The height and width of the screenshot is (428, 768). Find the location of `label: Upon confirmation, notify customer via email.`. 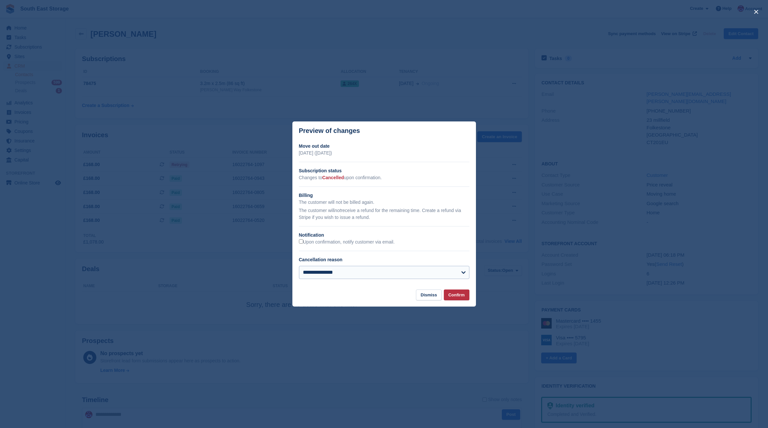

label: Upon confirmation, notify customer via email. is located at coordinates (347, 242).